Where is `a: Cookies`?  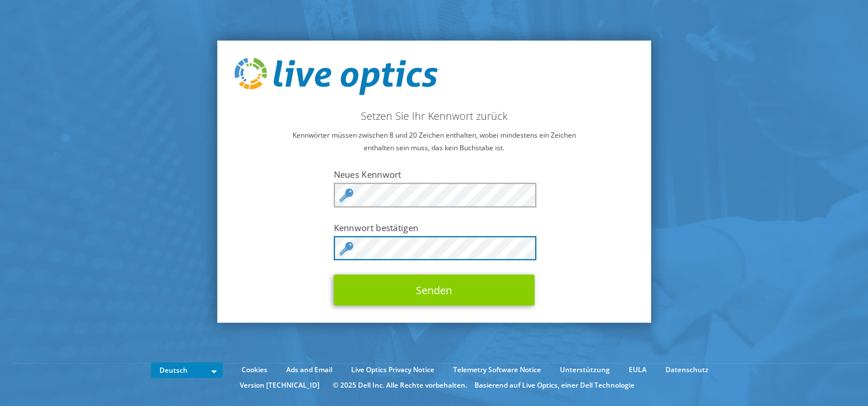
a: Cookies is located at coordinates (254, 370).